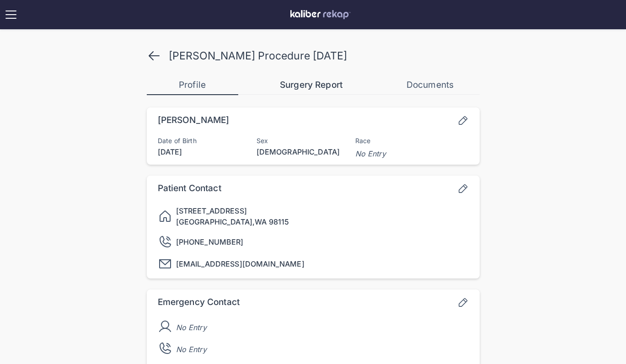  What do you see at coordinates (189, 189) in the screenshot?
I see `div: Patient Contact` at bounding box center [189, 189].